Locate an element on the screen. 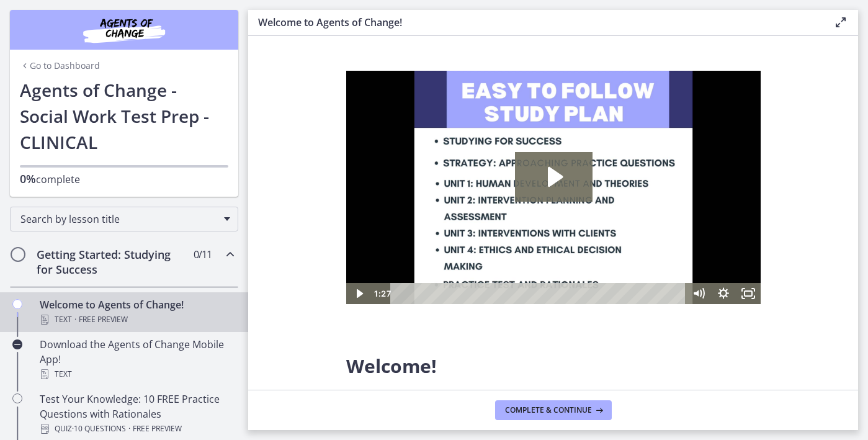 The image size is (868, 440). span: 0 / 11 is located at coordinates (202, 255).